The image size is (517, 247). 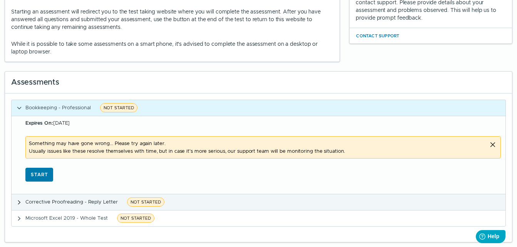 What do you see at coordinates (45, 9) in the screenshot?
I see `span: Help` at bounding box center [45, 9].